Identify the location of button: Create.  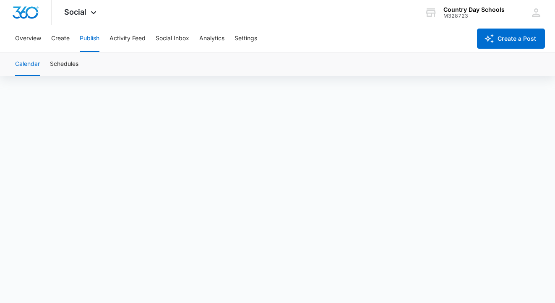
(60, 39).